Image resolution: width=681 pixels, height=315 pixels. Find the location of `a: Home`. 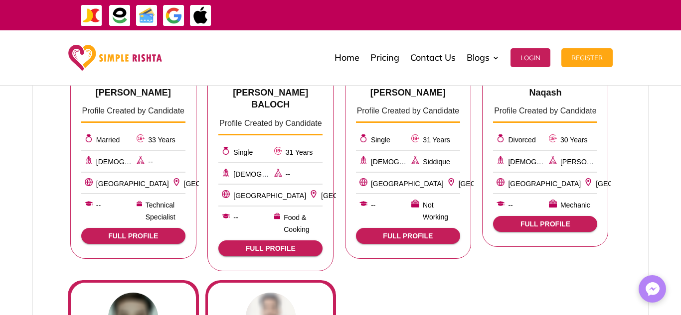

a: Home is located at coordinates (347, 58).